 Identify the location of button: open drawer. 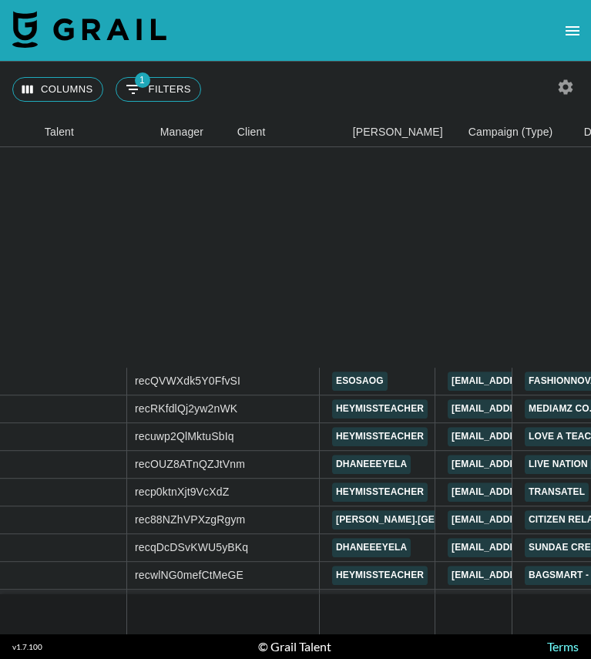
(572, 31).